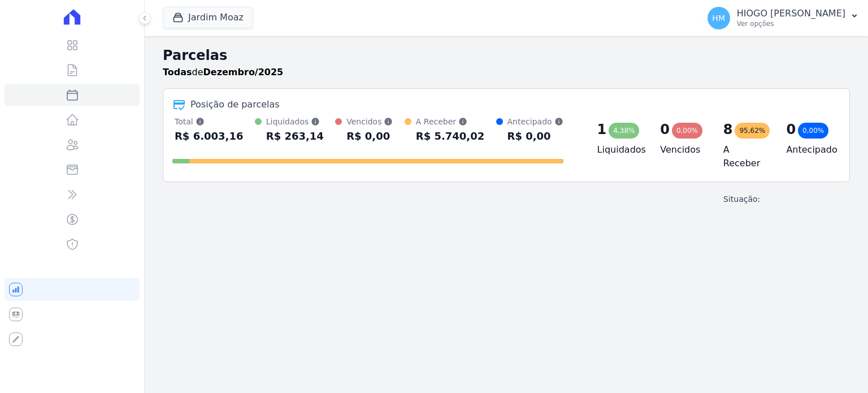 Image resolution: width=868 pixels, height=393 pixels. What do you see at coordinates (244, 72) in the screenshot?
I see `strong: Dezembro/2025` at bounding box center [244, 72].